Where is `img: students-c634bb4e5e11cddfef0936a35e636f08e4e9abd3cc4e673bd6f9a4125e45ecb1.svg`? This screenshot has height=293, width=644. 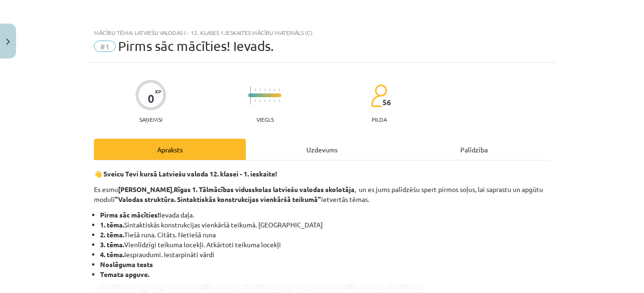 img: students-c634bb4e5e11cddfef0936a35e636f08e4e9abd3cc4e673bd6f9a4125e45ecb1.svg is located at coordinates (379, 96).